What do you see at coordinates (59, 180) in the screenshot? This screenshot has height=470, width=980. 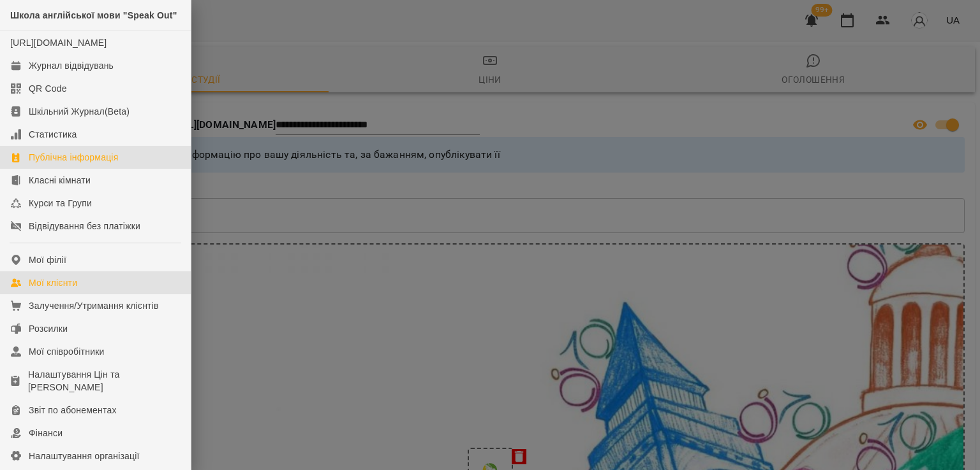 I see `div: Класні кімнати` at bounding box center [59, 180].